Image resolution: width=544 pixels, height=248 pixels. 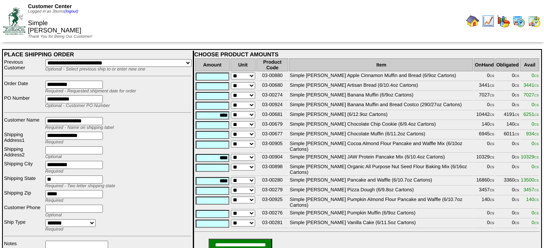 What do you see at coordinates (24, 87) in the screenshot?
I see `td: Order Date` at bounding box center [24, 87].